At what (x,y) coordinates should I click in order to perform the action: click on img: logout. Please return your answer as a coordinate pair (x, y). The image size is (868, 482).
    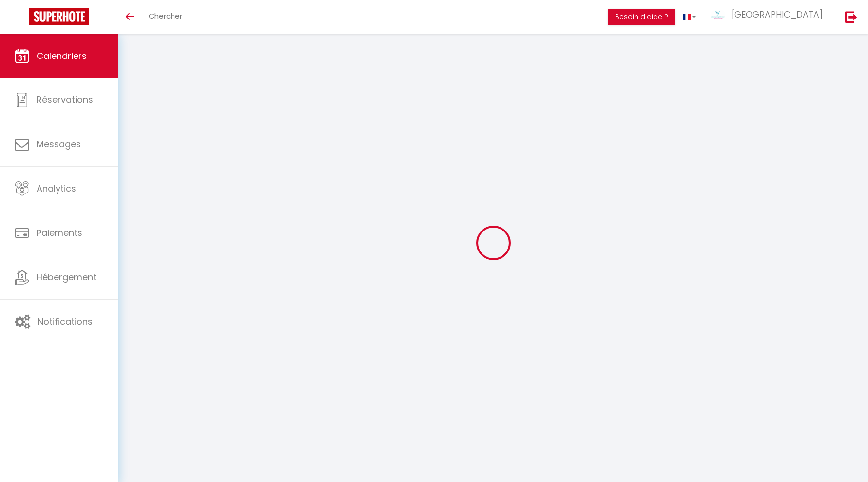
    Looking at the image, I should click on (851, 16).